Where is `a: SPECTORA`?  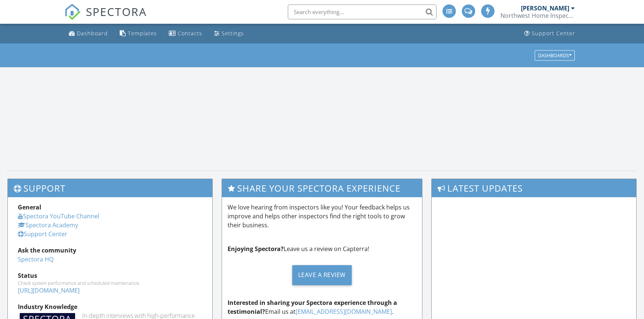
a: SPECTORA is located at coordinates (106, 18).